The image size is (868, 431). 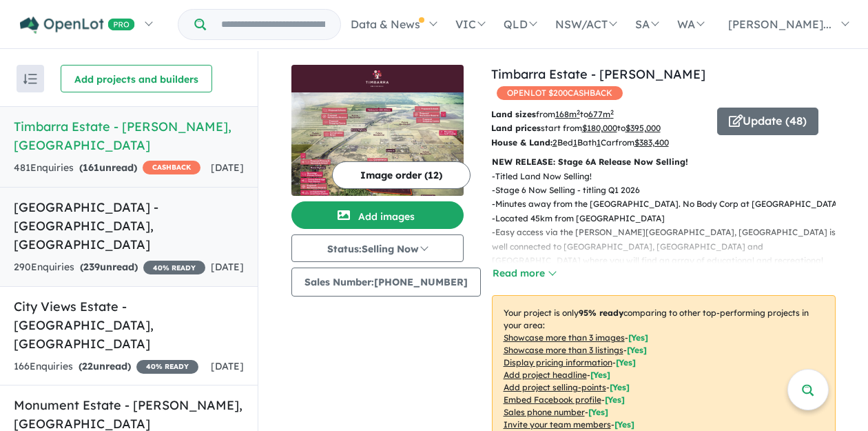 I want to click on p: from, so click(x=599, y=115).